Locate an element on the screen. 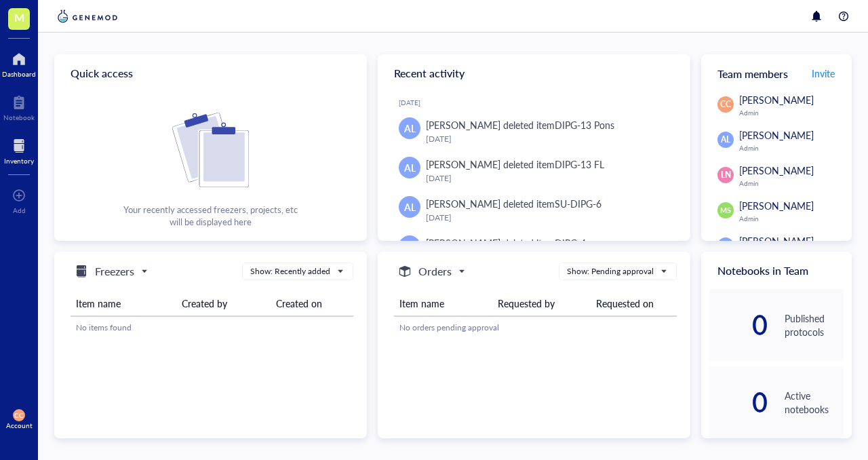 The width and height of the screenshot is (868, 460). span: MS is located at coordinates (725, 210).